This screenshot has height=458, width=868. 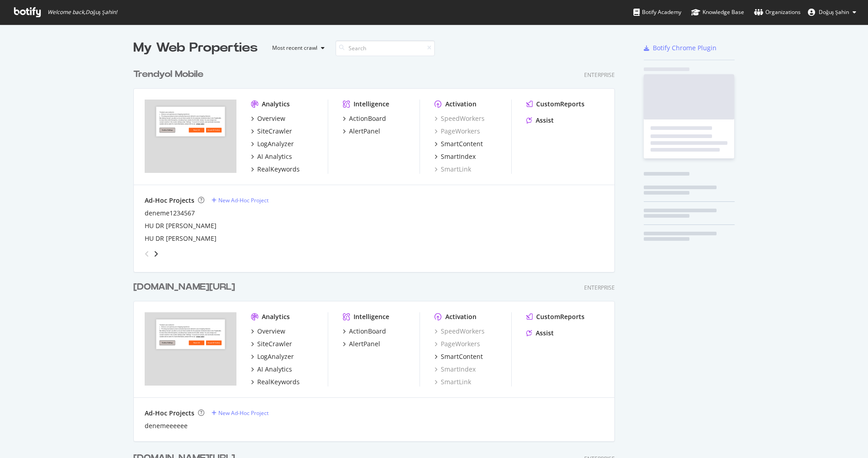 I want to click on div: Knowledge Base, so click(x=717, y=12).